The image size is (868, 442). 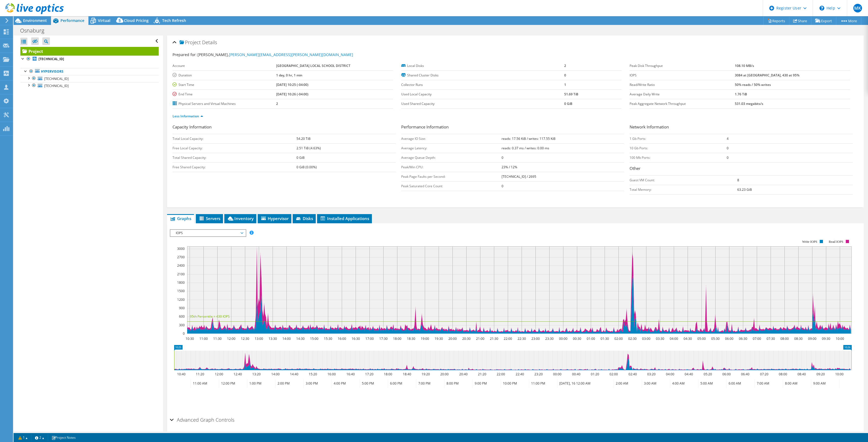 What do you see at coordinates (234, 139) in the screenshot?
I see `td: Total Local Capacity:` at bounding box center [234, 139].